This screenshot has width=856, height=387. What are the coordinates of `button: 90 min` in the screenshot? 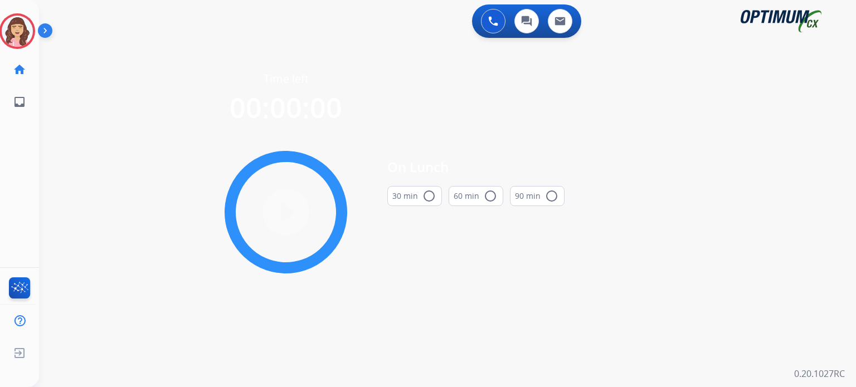 It's located at (537, 196).